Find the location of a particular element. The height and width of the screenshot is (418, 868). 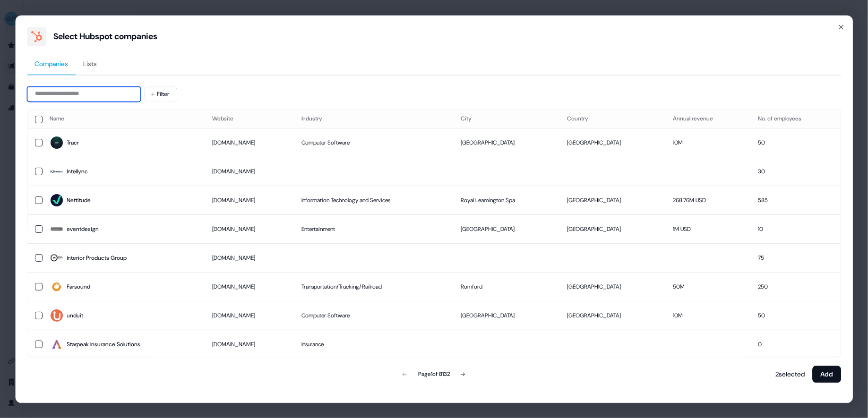

td: 250 is located at coordinates (796, 287).